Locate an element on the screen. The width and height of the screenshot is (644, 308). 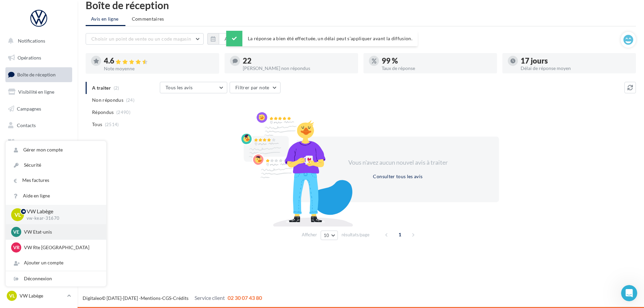
span: Contacts is located at coordinates (26, 125).